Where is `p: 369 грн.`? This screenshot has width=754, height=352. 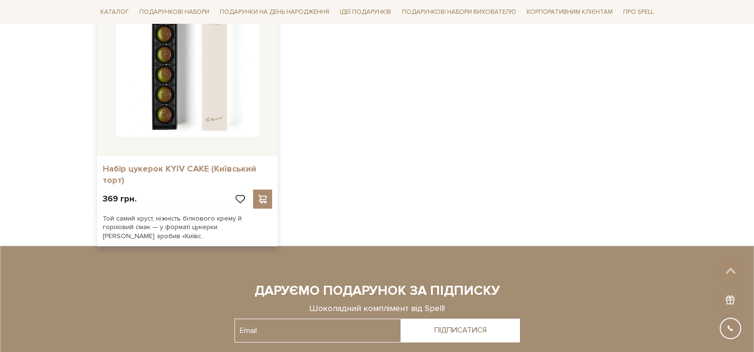 p: 369 грн. is located at coordinates (119, 198).